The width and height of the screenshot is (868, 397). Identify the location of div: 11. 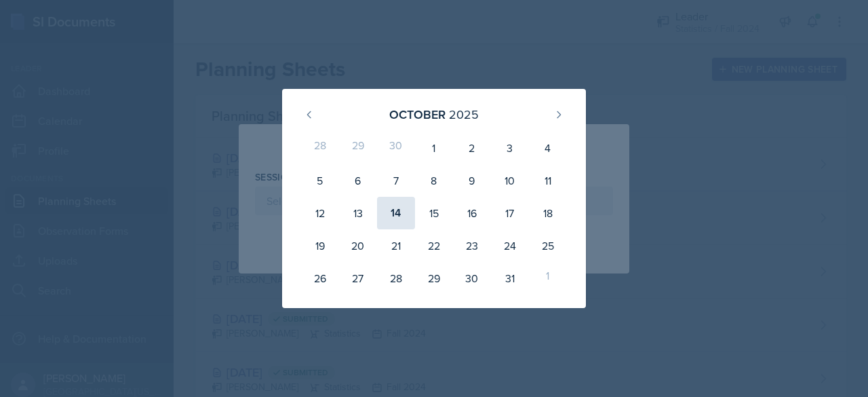
(548, 181).